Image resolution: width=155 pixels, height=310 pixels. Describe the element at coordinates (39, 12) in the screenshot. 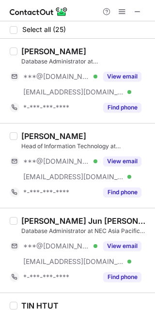

I see `img: ContactOut v5.3.10` at that location.